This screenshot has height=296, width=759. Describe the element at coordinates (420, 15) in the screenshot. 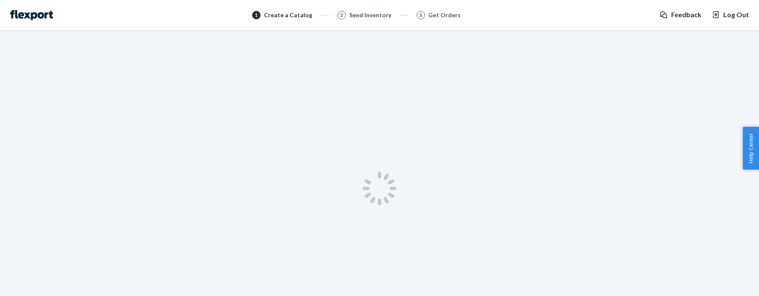

I see `span: 3` at that location.